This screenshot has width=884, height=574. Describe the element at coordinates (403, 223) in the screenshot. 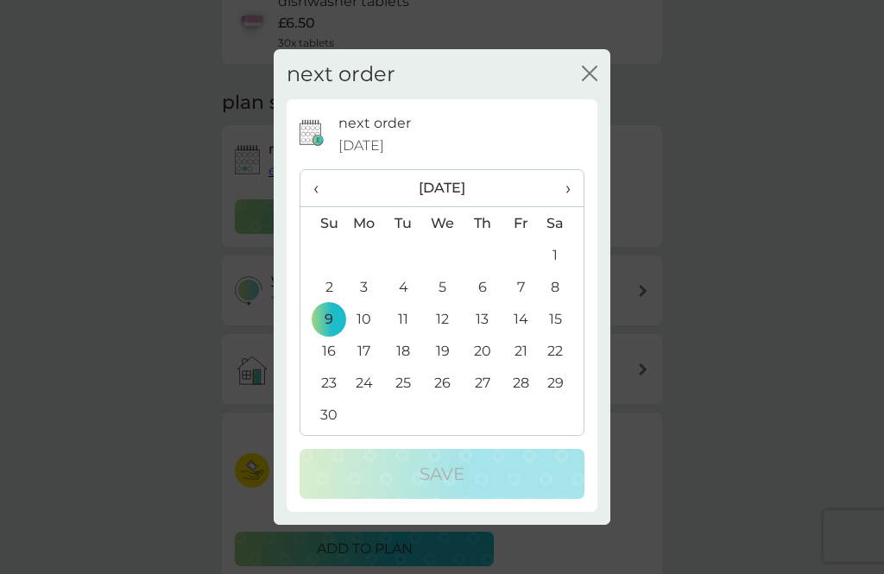

I see `th: Tu` at that location.